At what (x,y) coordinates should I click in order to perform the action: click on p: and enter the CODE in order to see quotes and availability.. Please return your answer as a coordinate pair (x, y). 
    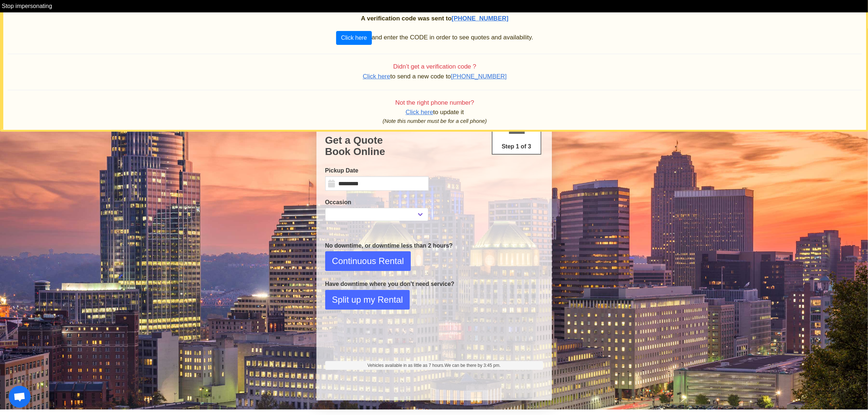
    Looking at the image, I should click on (435, 38).